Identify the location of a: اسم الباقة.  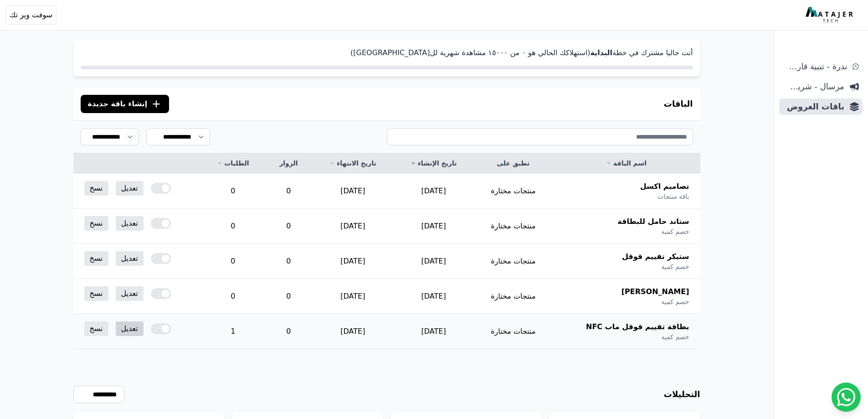
(626, 163).